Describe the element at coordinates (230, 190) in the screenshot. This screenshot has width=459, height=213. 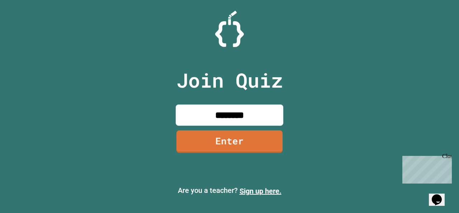
I see `p: Are you a teacher?` at that location.